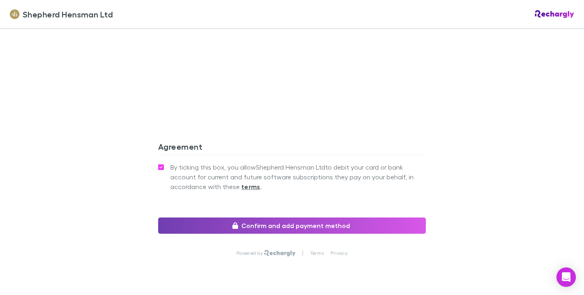 The width and height of the screenshot is (584, 295). What do you see at coordinates (298, 177) in the screenshot?
I see `span: By ticking this box, you allow Shepherd Hensman Ltd to debit your card or bank account for curren...` at bounding box center [298, 177].